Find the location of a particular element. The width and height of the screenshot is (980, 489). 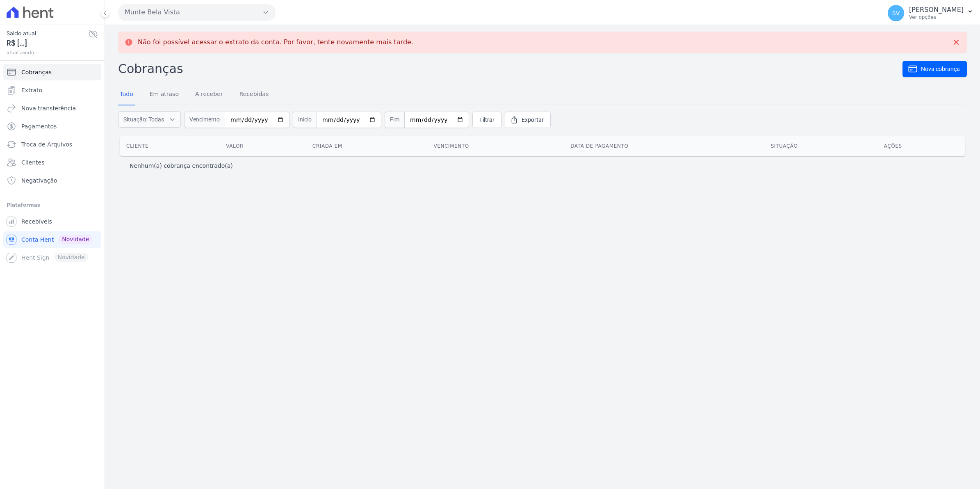

span: Vencimento is located at coordinates (205, 120).